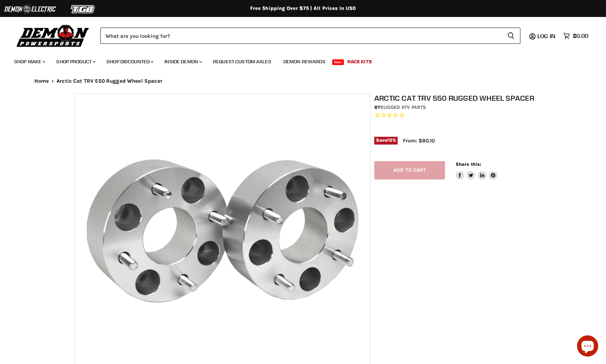 The width and height of the screenshot is (606, 364). I want to click on a: Shop Make, so click(29, 61).